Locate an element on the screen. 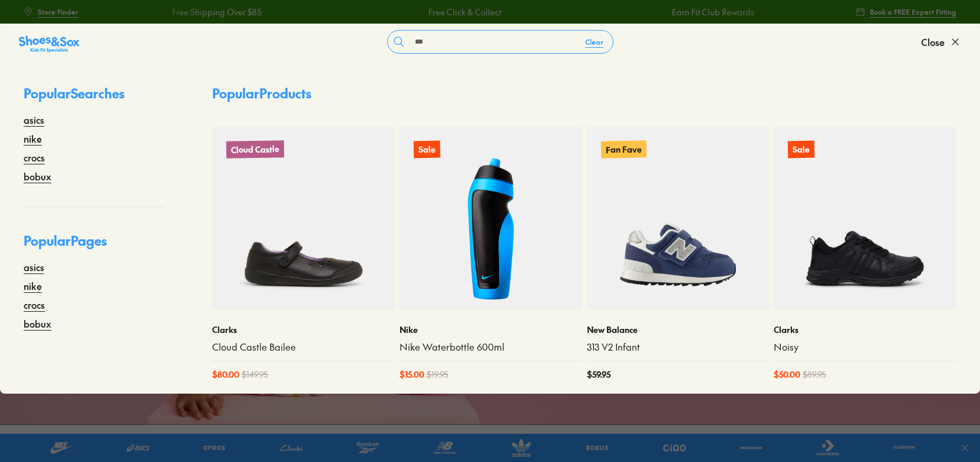 This screenshot has height=462, width=980. span: $ 59.95 is located at coordinates (599, 374).